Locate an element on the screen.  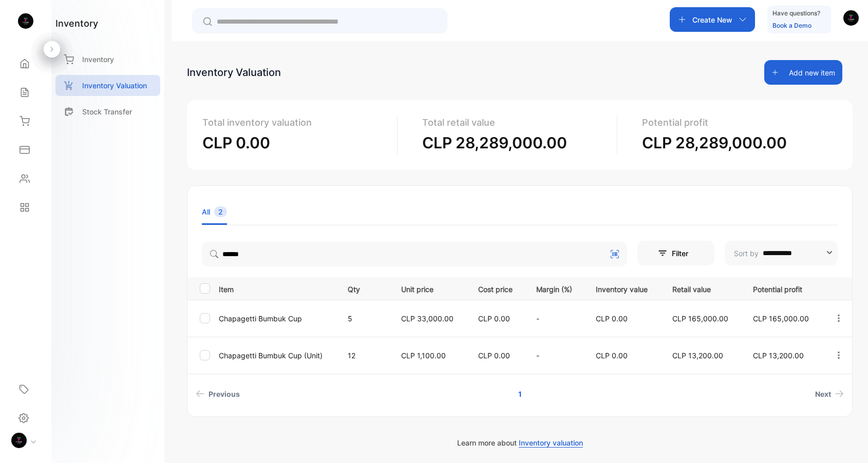
span: Next is located at coordinates (823, 394).